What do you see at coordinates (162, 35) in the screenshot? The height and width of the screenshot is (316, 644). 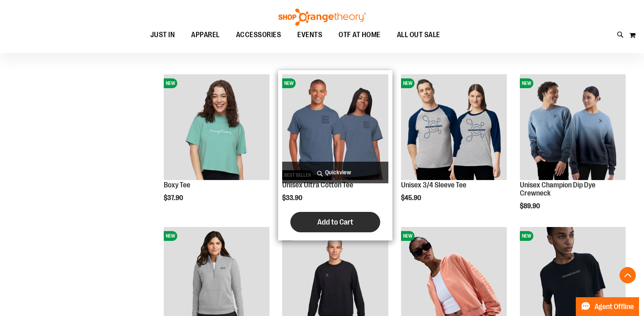 I see `span: JUST IN` at bounding box center [162, 35].